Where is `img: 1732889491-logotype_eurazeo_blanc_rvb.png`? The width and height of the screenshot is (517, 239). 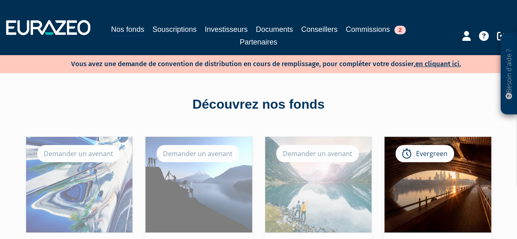 img: 1732889491-logotype_eurazeo_blanc_rvb.png is located at coordinates (48, 27).